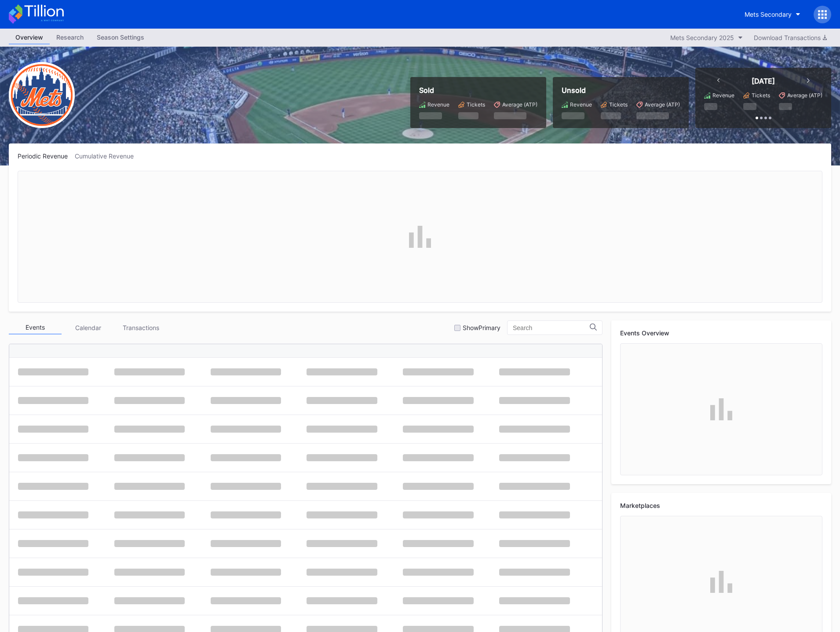 The width and height of the screenshot is (840, 632). I want to click on div: Download Transactions, so click(790, 37).